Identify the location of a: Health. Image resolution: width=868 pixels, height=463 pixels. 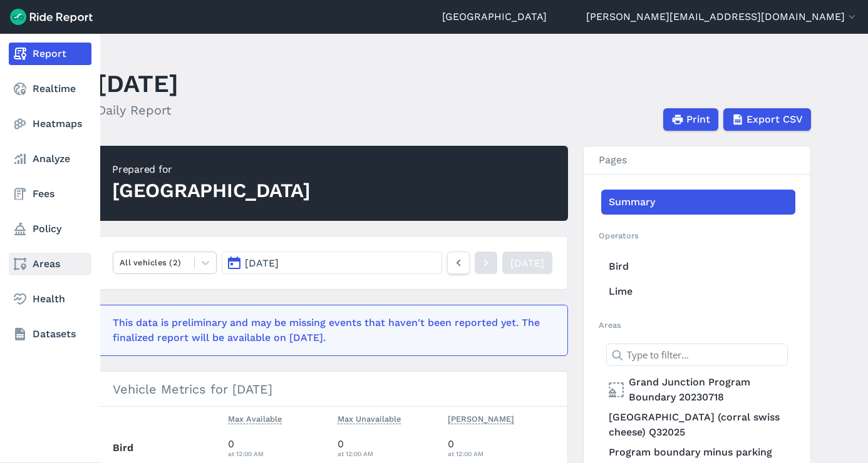
(50, 299).